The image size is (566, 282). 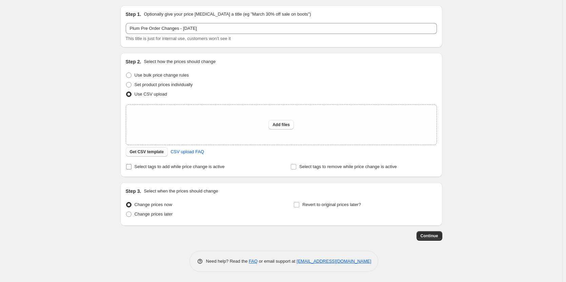 I want to click on a: CSV upload FAQ, so click(x=187, y=152).